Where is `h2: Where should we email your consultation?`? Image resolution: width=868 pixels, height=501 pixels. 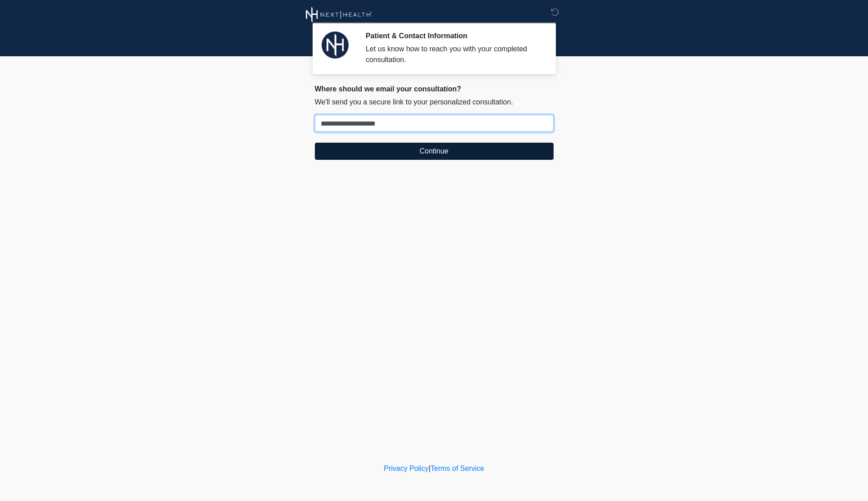 h2: Where should we email your consultation? is located at coordinates (434, 89).